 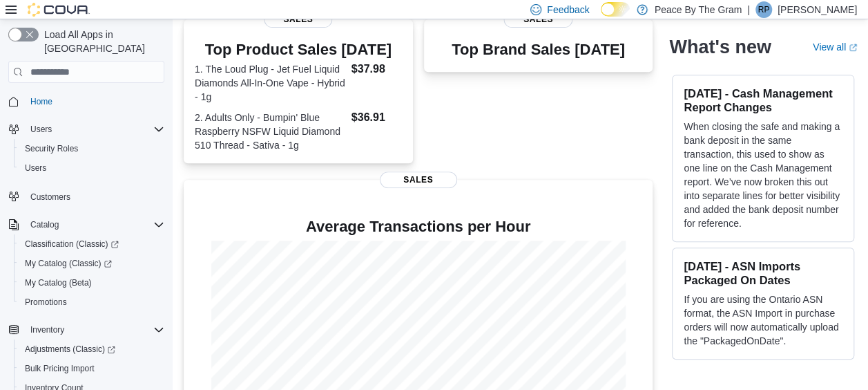 I want to click on input: Dark Mode, so click(x=615, y=9).